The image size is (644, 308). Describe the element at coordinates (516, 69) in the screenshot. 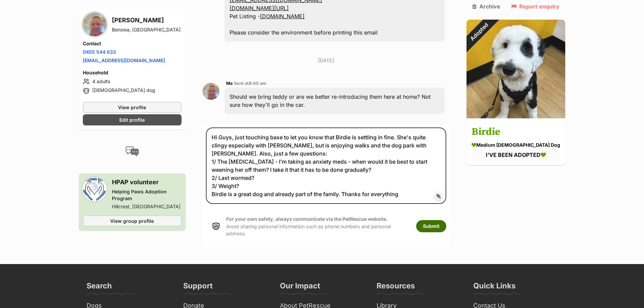

I see `img: Birdie` at that location.